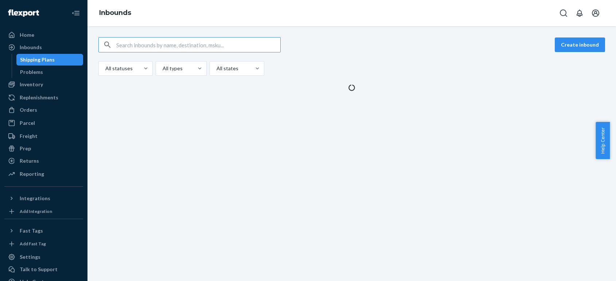  I want to click on a: Problems, so click(50, 72).